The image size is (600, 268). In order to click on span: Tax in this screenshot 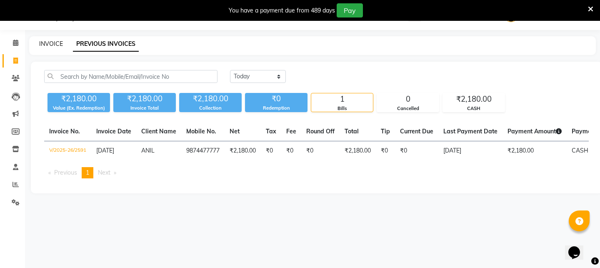, I will do `click(271, 131)`.